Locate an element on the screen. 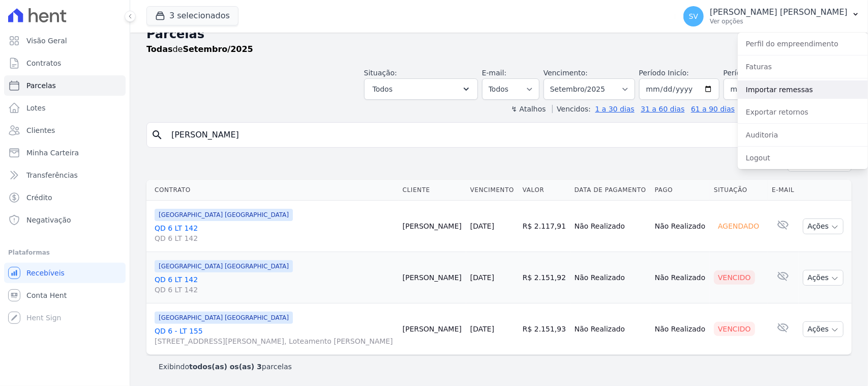 The image size is (868, 386). a: Transferências is located at coordinates (64, 175).